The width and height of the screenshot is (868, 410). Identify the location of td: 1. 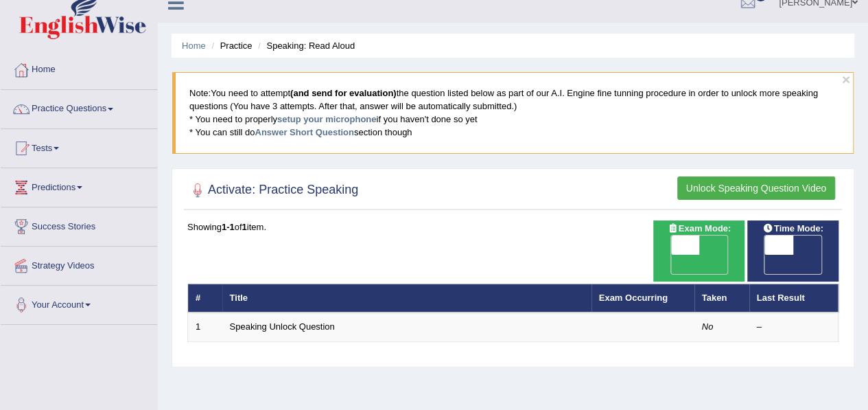
(205, 326).